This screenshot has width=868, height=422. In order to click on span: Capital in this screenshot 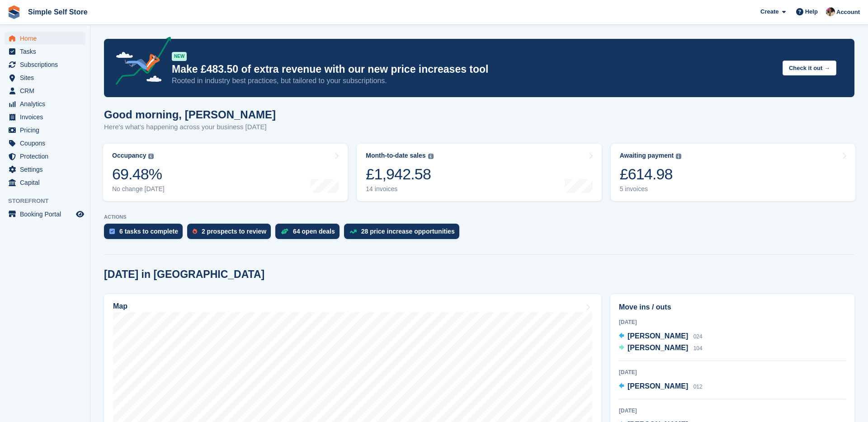, I will do `click(47, 182)`.